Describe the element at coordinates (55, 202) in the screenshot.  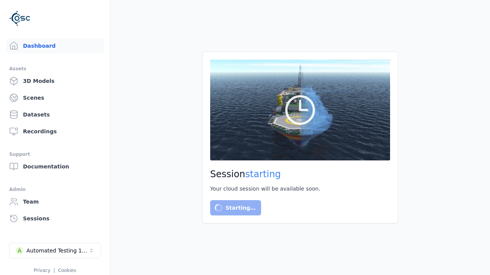
I see `a: Team` at that location.